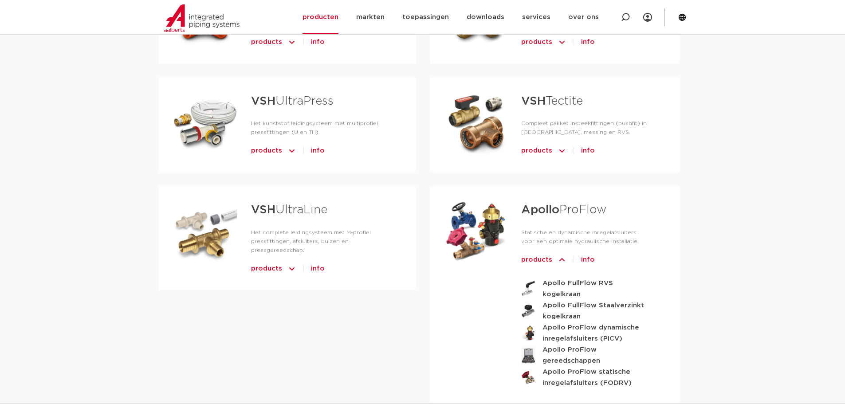 The image size is (845, 404). I want to click on a: ApolloProFlow, so click(564, 210).